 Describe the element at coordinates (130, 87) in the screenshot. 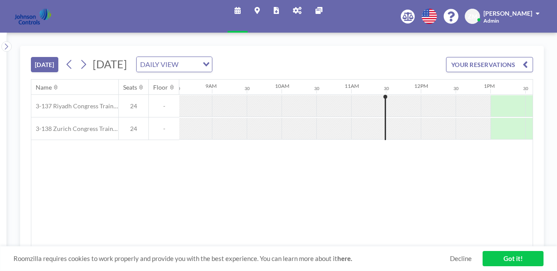

I see `div: Seats` at that location.